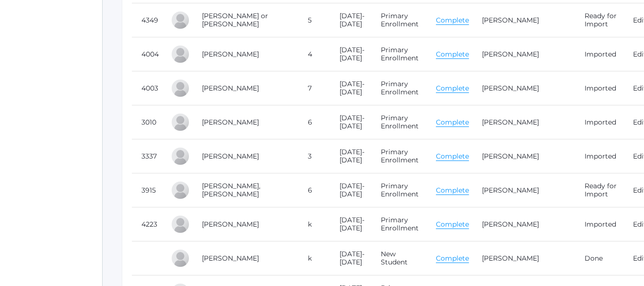 This screenshot has width=644, height=286. Describe the element at coordinates (146, 156) in the screenshot. I see `td: 3337` at that location.